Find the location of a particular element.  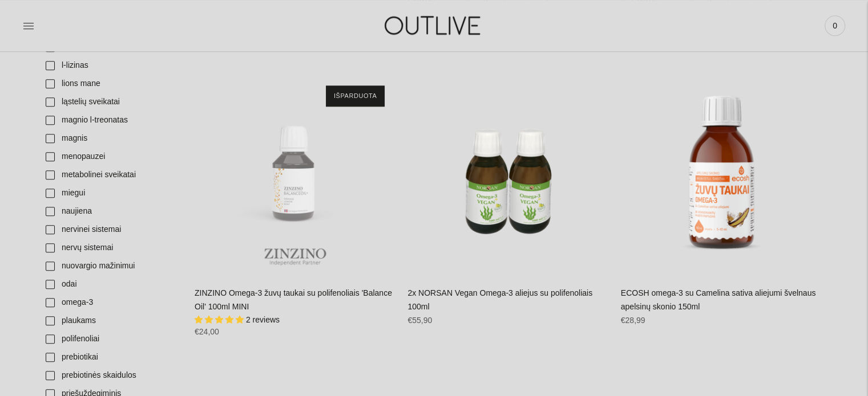

a: nervų sistemai is located at coordinates (111, 248).